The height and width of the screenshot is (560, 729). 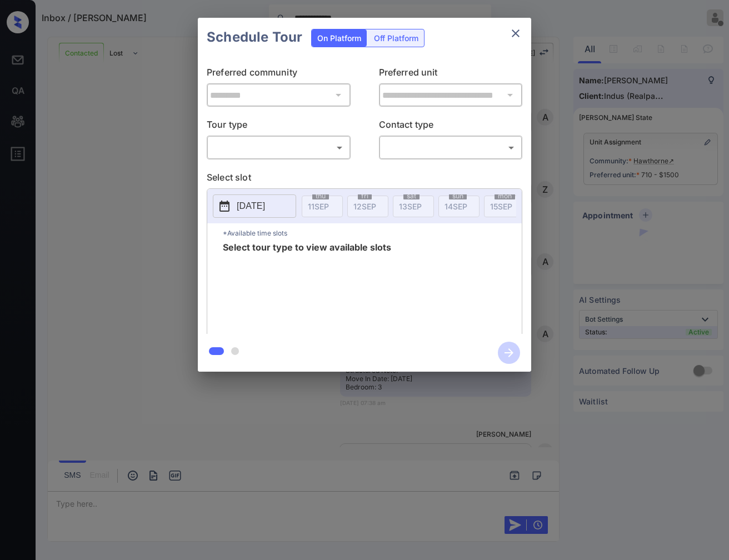 I want to click on p: Select slot, so click(x=365, y=179).